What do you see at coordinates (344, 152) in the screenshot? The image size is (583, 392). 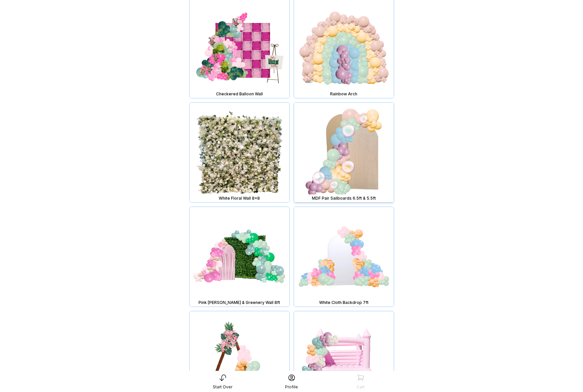 I see `img: MDF Pair Sailboards 6.5ft & 5.5ft` at bounding box center [344, 152].